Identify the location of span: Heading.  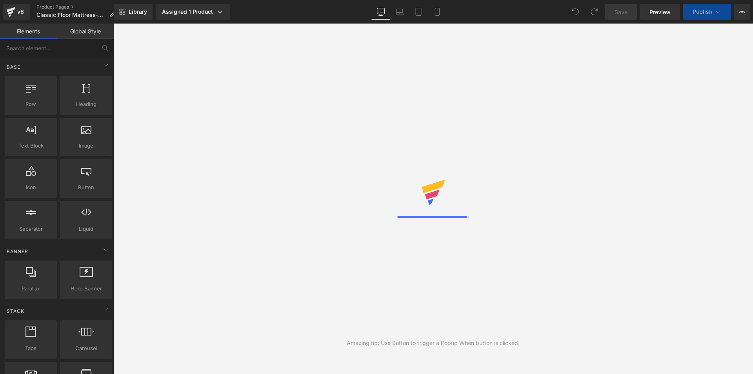
(86, 104).